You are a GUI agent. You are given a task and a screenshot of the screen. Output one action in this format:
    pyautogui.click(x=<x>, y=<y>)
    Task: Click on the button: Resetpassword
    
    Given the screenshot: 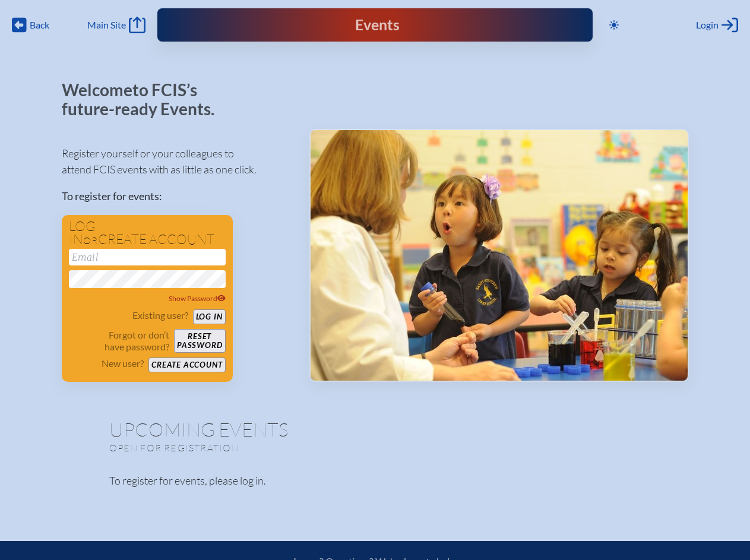 What is the action you would take?
    pyautogui.click(x=200, y=340)
    